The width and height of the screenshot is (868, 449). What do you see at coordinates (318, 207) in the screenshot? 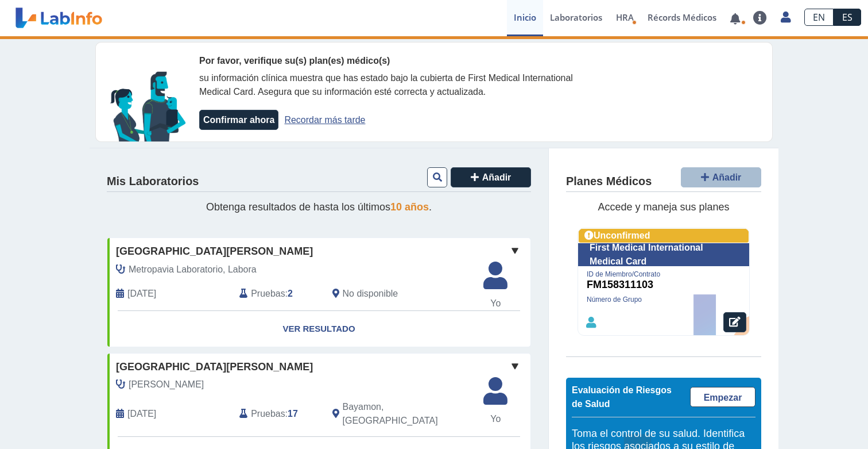
I see `span: Obtenga resultados de hasta los últimos .` at bounding box center [318, 207].